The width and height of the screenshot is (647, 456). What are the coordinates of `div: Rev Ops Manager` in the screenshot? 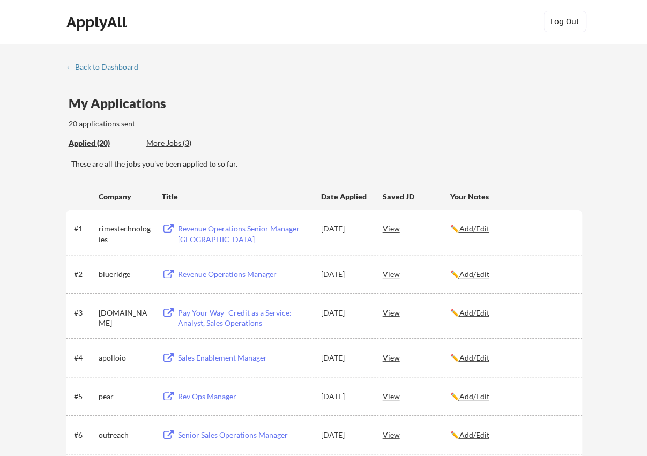 It's located at (244, 397).